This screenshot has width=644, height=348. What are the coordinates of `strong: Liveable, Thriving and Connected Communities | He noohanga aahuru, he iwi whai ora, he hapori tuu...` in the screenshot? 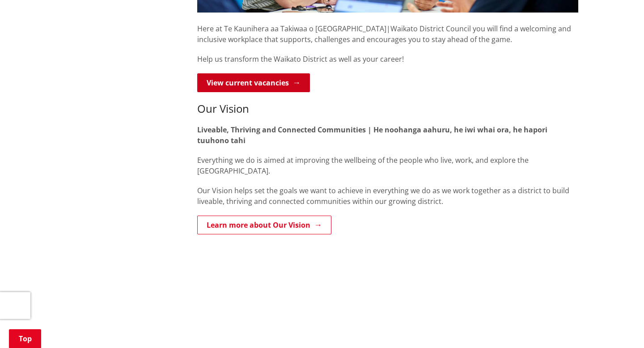 It's located at (372, 135).